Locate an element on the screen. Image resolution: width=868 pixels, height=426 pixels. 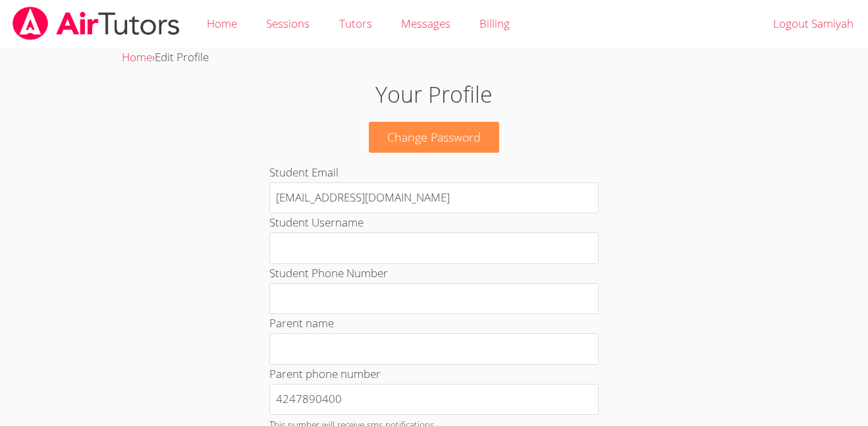
label: Parent phone number is located at coordinates (325, 373).